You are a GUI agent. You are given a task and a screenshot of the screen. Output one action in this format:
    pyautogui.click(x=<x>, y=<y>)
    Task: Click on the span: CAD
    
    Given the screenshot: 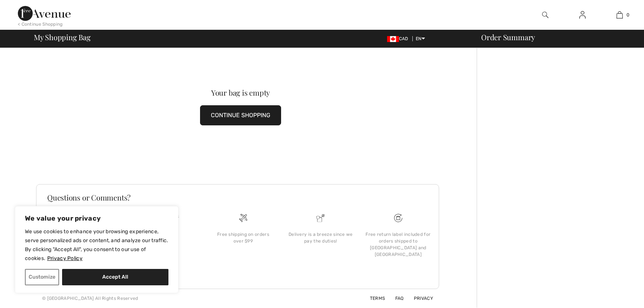 What is the action you would take?
    pyautogui.click(x=399, y=39)
    